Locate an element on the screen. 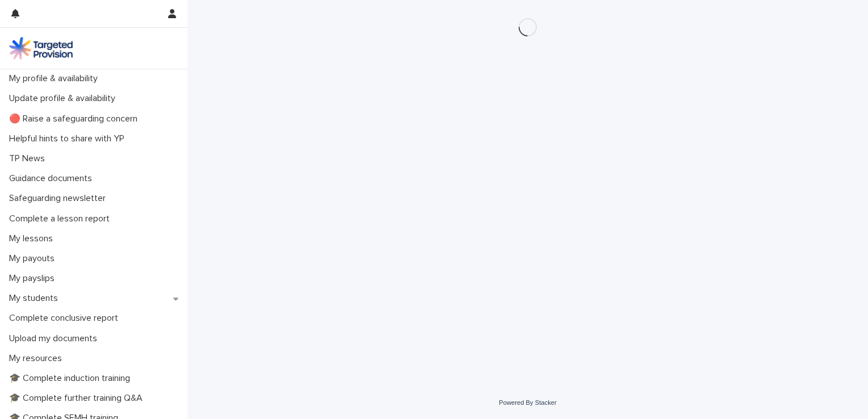 This screenshot has height=419, width=868. p: My lessons is located at coordinates (33, 238).